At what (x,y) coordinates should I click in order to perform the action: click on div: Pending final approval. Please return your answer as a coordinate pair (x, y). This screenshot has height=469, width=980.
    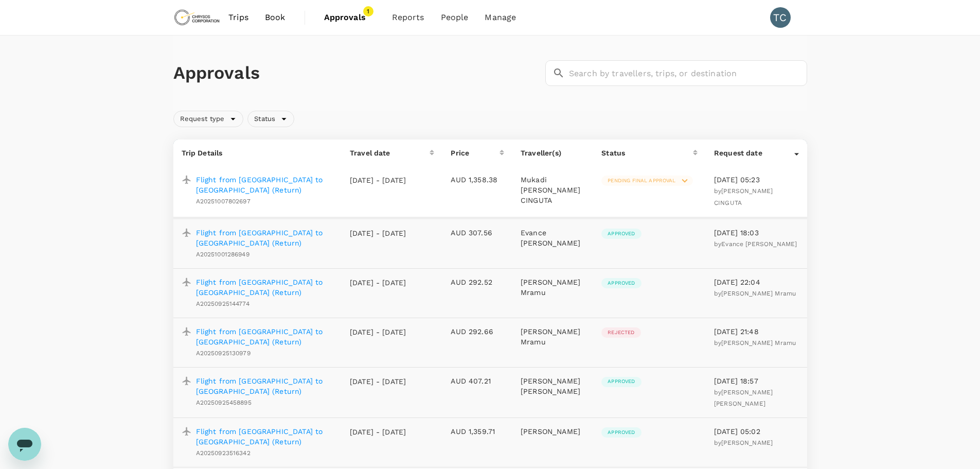
    Looking at the image, I should click on (646, 181).